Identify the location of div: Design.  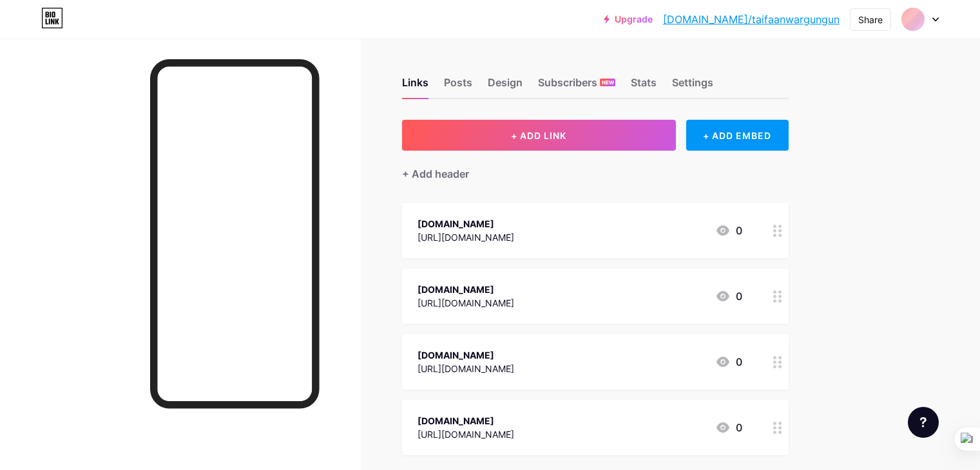
(505, 86).